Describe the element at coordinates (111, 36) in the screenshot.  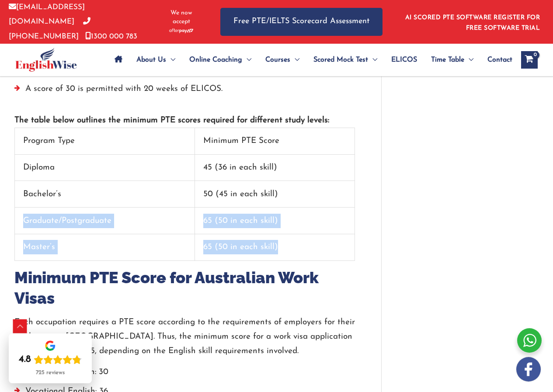
I see `a: 1300 000 783` at that location.